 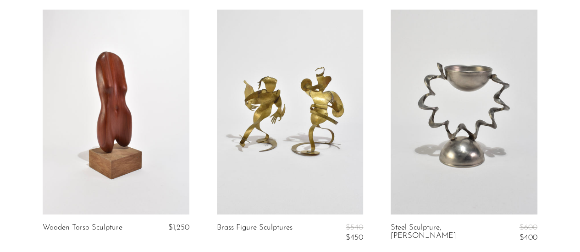 I want to click on a: Brass Figure Sculptures, so click(x=254, y=233).